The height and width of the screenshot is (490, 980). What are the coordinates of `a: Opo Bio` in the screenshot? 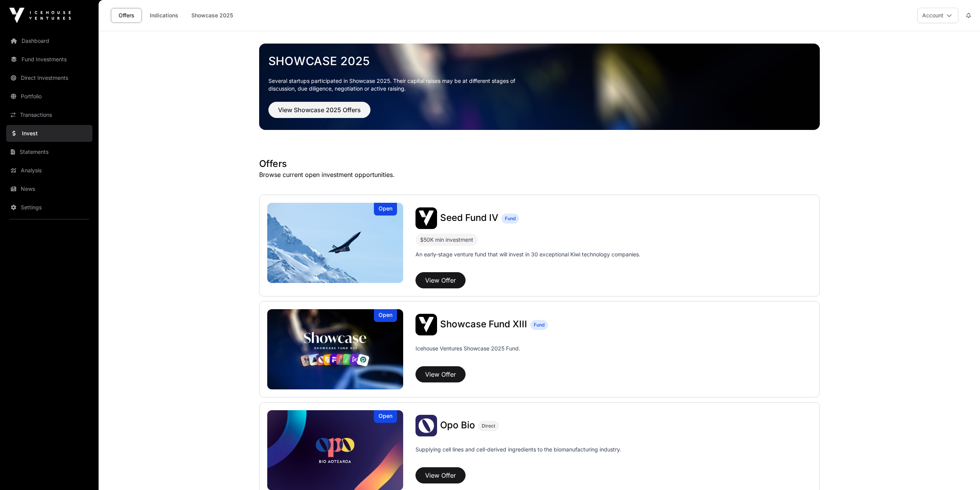 It's located at (458, 426).